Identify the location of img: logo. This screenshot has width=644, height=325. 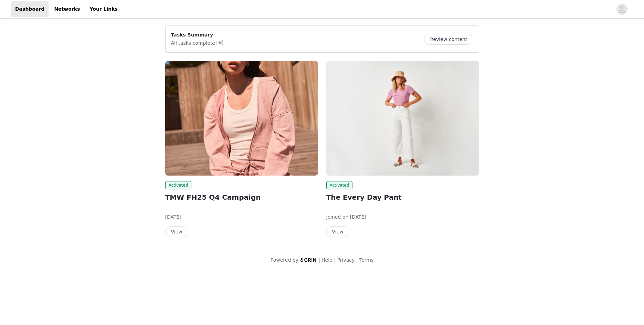
(308, 260).